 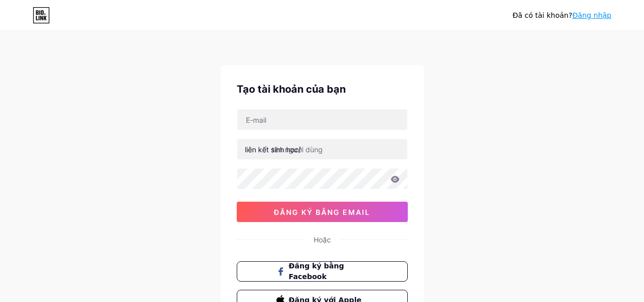 What do you see at coordinates (322, 271) in the screenshot?
I see `a: Đăng ký bằng Facebook` at bounding box center [322, 271].